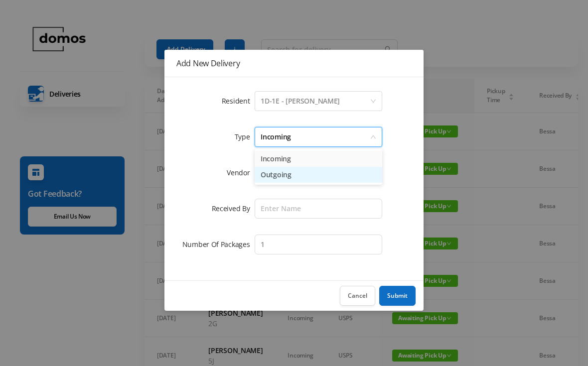 The width and height of the screenshot is (588, 366). What do you see at coordinates (233, 208) in the screenshot?
I see `label: Received By` at bounding box center [233, 208].